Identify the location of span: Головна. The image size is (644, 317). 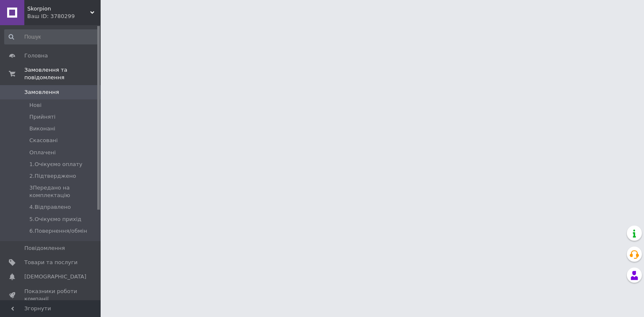
(36, 55).